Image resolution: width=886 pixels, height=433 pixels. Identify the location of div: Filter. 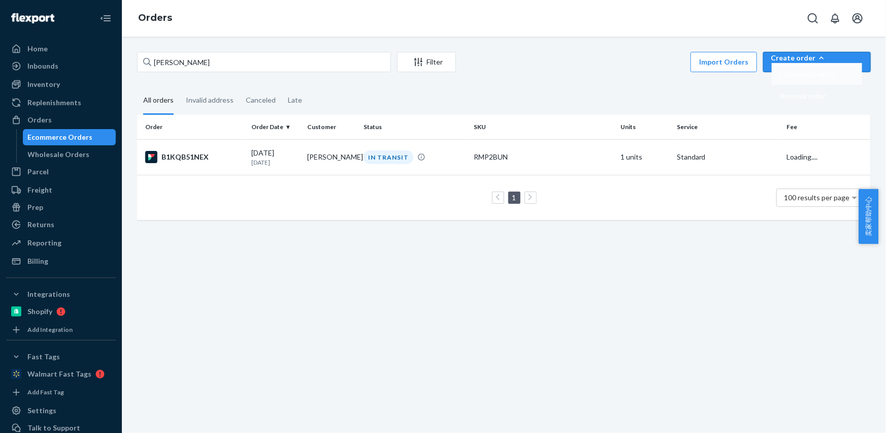
(426, 62).